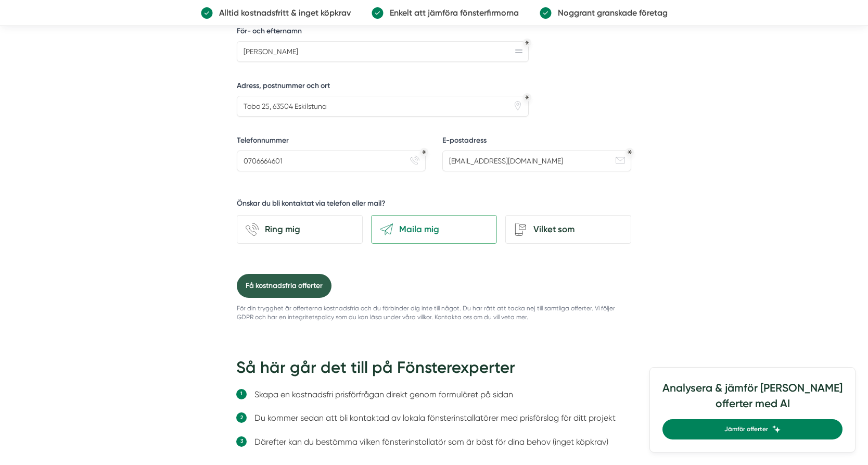 The image size is (868, 465). What do you see at coordinates (434, 371) in the screenshot?
I see `h2: Så här går det till på Fönsterexperter` at bounding box center [434, 371].